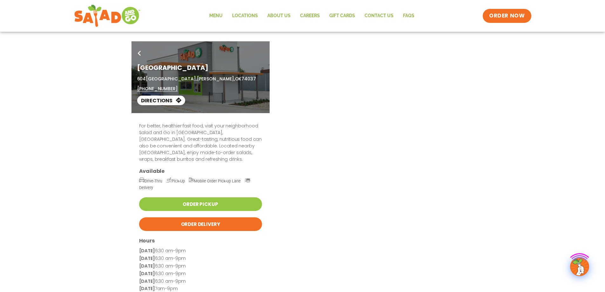 Image resolution: width=605 pixels, height=292 pixels. I want to click on span: Pick-Up, so click(176, 181).